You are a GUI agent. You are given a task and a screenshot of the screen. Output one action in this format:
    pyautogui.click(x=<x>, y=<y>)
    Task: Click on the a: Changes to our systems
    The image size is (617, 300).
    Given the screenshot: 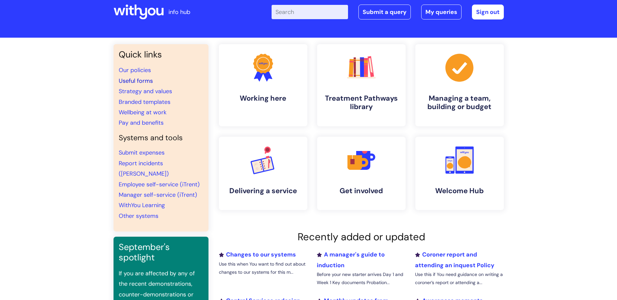 What is the action you would take?
    pyautogui.click(x=257, y=255)
    